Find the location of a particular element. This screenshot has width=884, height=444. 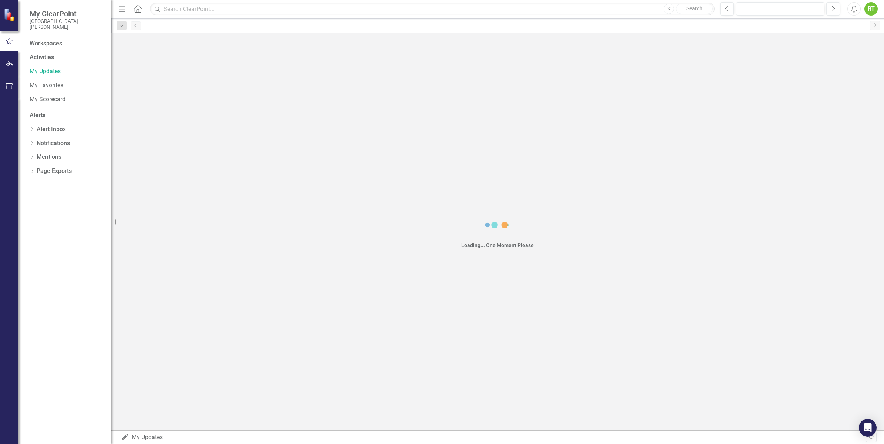

a: Alert Inbox is located at coordinates (51, 129).